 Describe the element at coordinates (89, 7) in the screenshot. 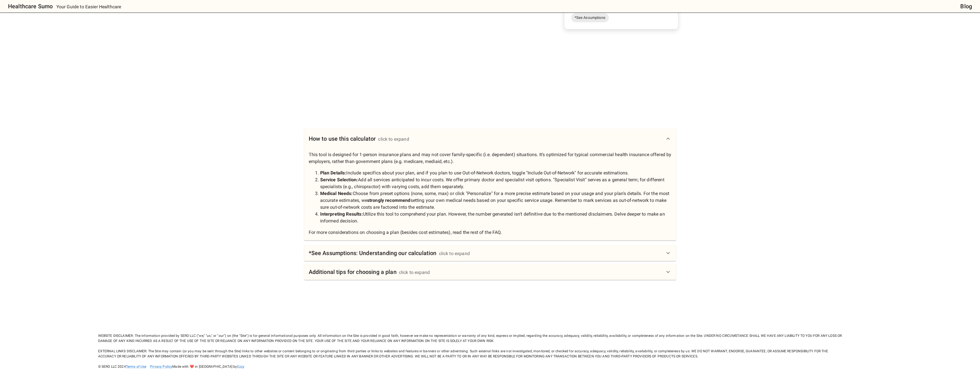

I see `p: Your Guide to Easier Healthcare` at that location.